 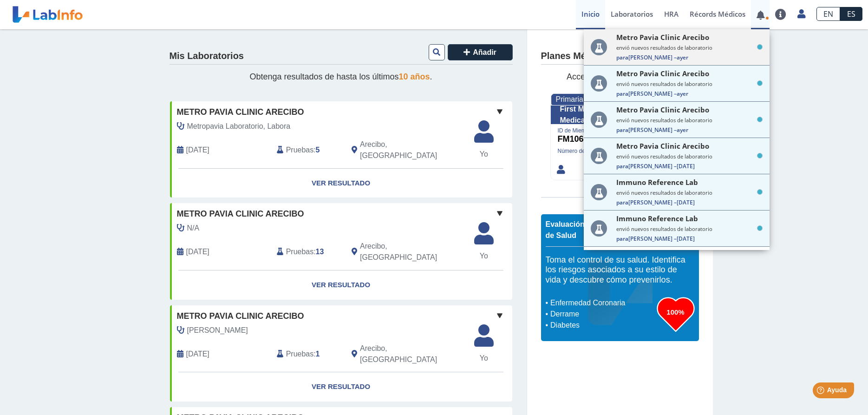 What do you see at coordinates (198, 354) in the screenshot?
I see `span: 2025-05-12` at bounding box center [198, 354].